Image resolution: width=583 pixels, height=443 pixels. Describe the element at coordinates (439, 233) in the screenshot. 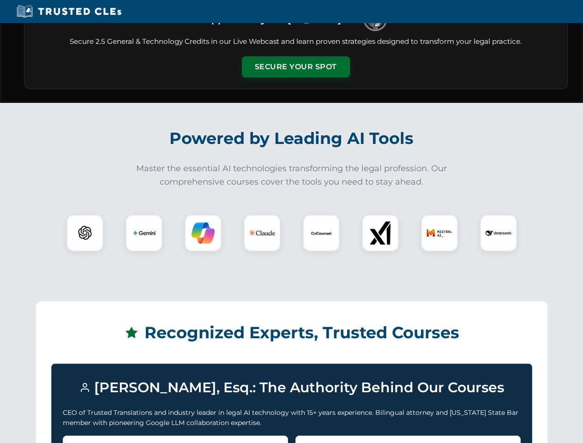

I see `div: Mistral AI` at that location.